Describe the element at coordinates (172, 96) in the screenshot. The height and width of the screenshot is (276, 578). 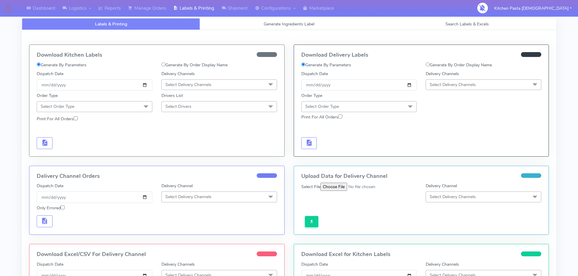
I see `label: Drivers List` at that location.